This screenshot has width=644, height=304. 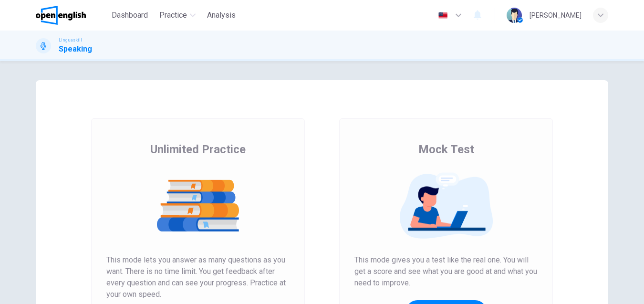 What do you see at coordinates (446, 271) in the screenshot?
I see `span: This mode gives you a test like the real one. You will get a score and see what you are good at a...` at bounding box center [446, 271].